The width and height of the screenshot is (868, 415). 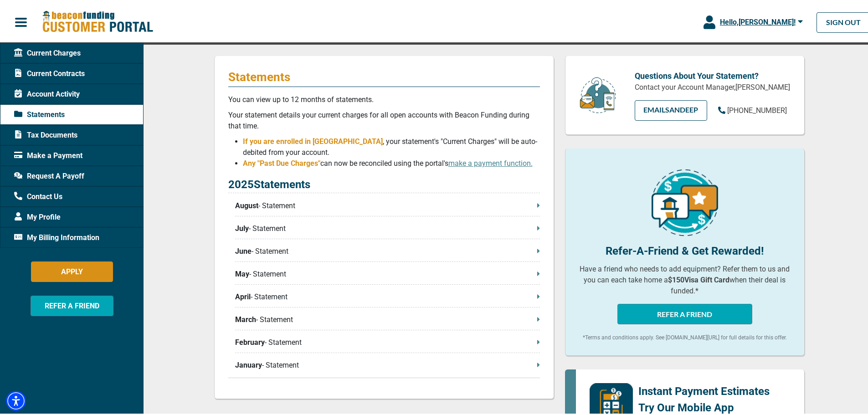 I want to click on span: August, so click(x=246, y=204).